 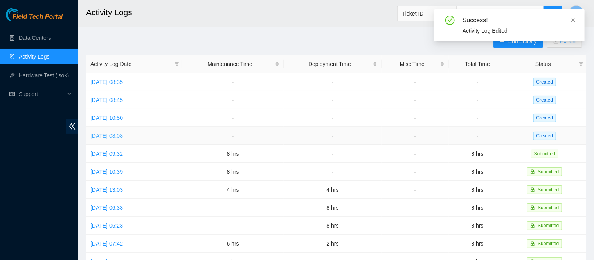 I want to click on span: check-circle, so click(x=450, y=20).